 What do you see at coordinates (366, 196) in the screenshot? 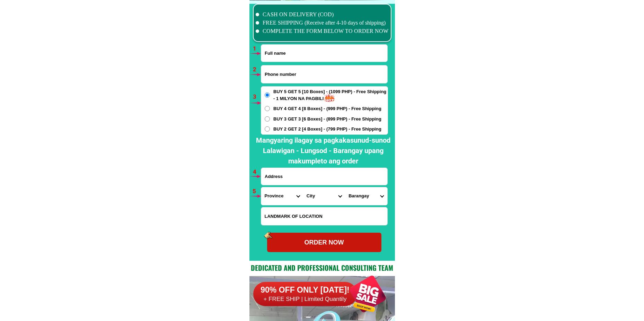
I see `select: Select commune` at bounding box center [366, 196].